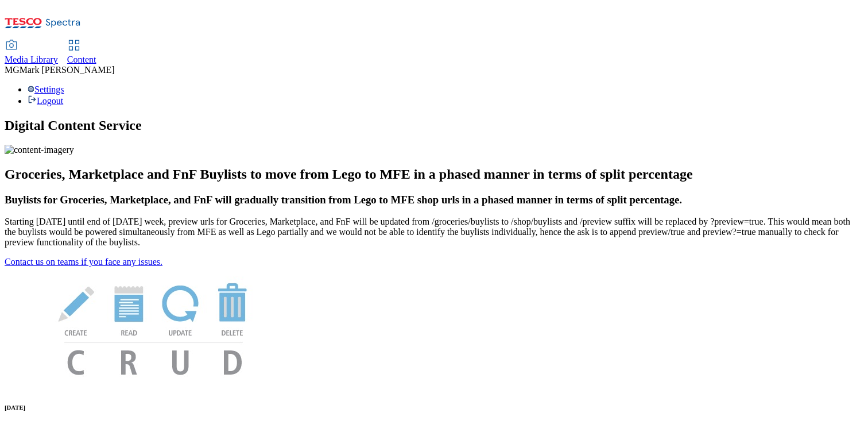 The image size is (868, 424). Describe the element at coordinates (46, 100) in the screenshot. I see `a: Logout` at that location.